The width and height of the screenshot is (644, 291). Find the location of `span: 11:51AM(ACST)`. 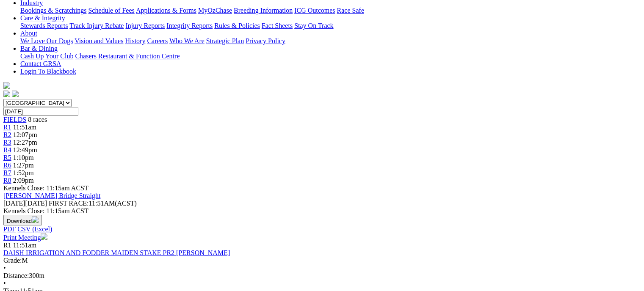

span: 11:51AM(ACST) is located at coordinates (92, 203).